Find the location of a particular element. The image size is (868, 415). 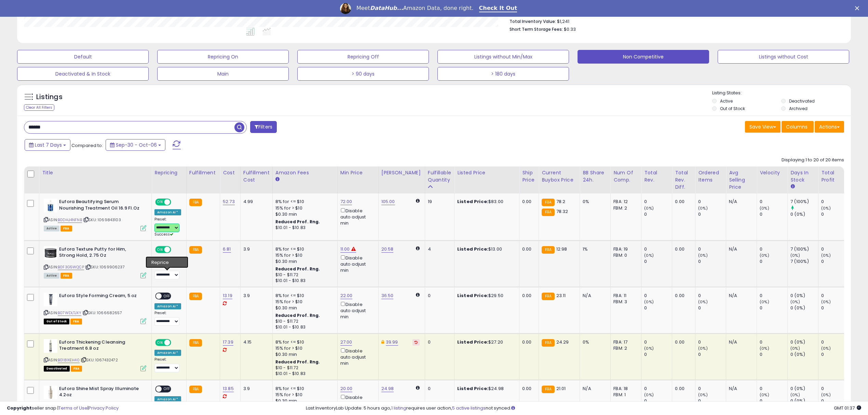

div: Ship Price is located at coordinates (529, 176).